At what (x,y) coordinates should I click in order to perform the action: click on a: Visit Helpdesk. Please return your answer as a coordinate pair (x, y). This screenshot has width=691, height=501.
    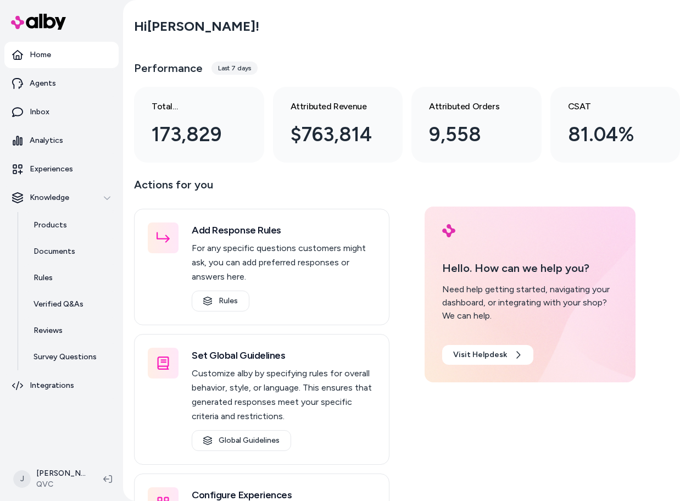
    Looking at the image, I should click on (488, 355).